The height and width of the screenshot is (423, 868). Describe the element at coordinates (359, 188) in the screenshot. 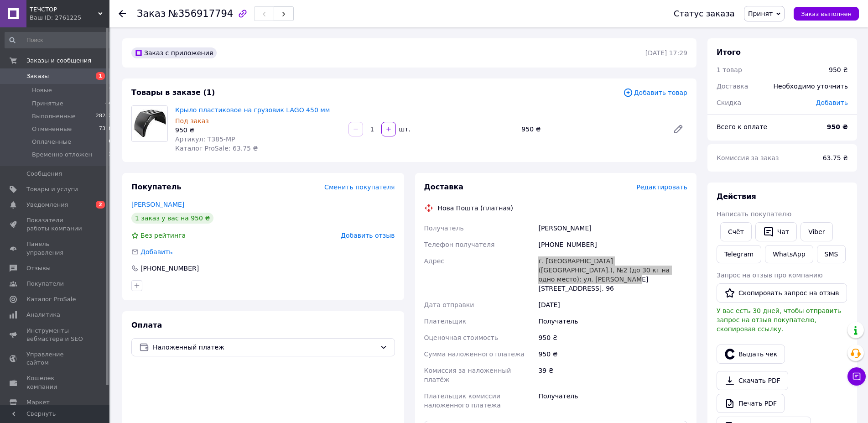

I see `span: Сменить покупателя` at that location.